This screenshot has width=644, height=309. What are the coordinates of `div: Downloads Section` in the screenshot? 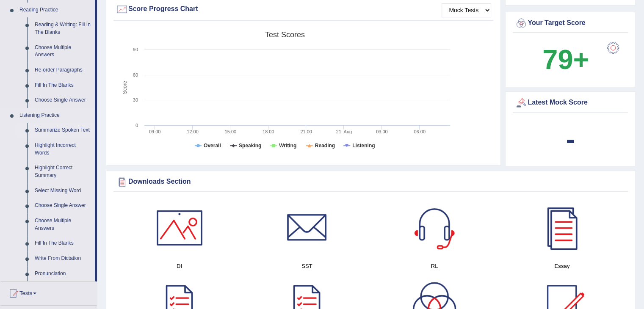 It's located at (370, 182).